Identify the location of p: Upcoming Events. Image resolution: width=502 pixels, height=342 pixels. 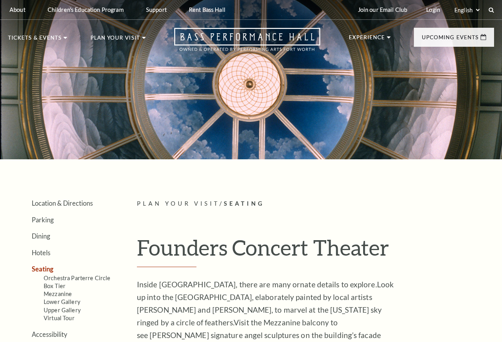
(450, 40).